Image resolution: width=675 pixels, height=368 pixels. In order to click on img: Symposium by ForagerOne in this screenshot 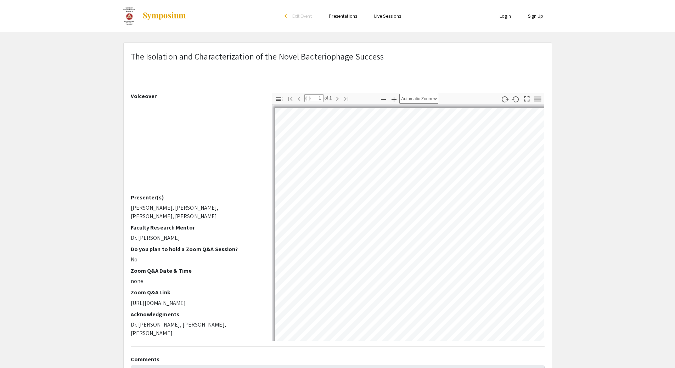, I will do `click(164, 16)`.